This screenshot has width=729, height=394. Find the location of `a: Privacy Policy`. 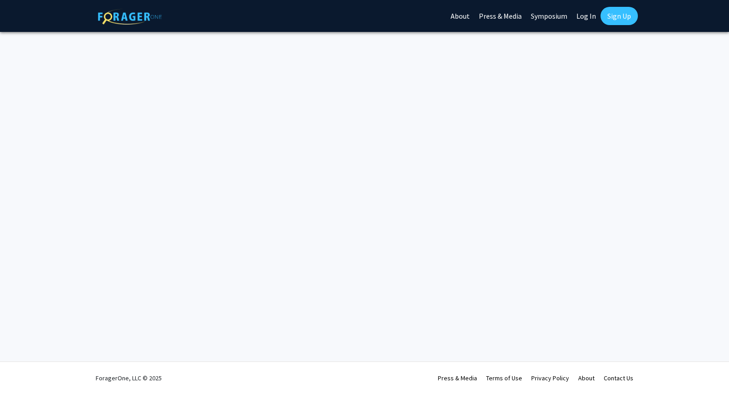

a: Privacy Policy is located at coordinates (550, 378).